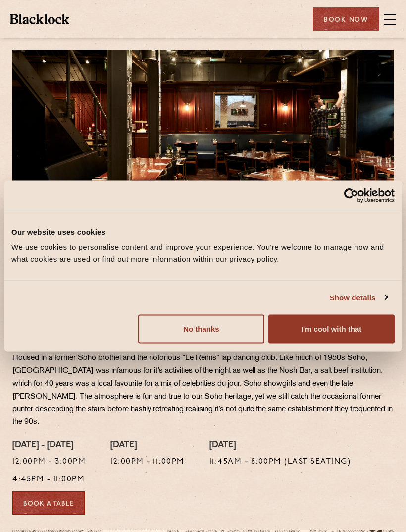  Describe the element at coordinates (201, 329) in the screenshot. I see `button: No thanks` at that location.